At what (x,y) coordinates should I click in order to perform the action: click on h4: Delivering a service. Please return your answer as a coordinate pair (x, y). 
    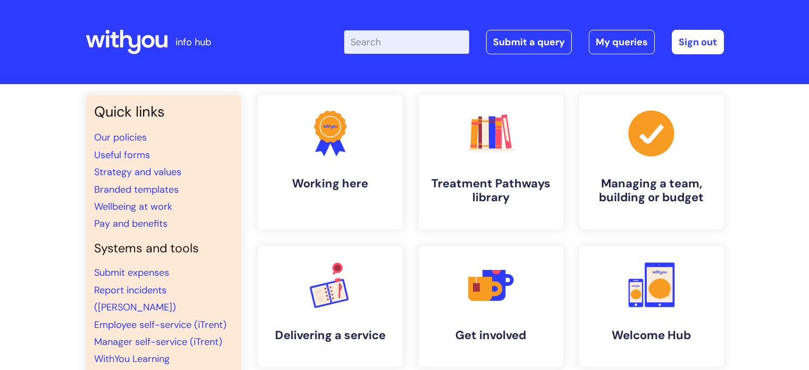
    Looking at the image, I should click on (330, 335).